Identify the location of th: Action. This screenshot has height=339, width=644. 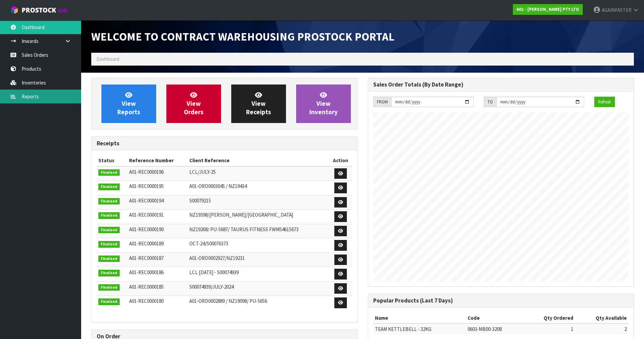
(340, 161).